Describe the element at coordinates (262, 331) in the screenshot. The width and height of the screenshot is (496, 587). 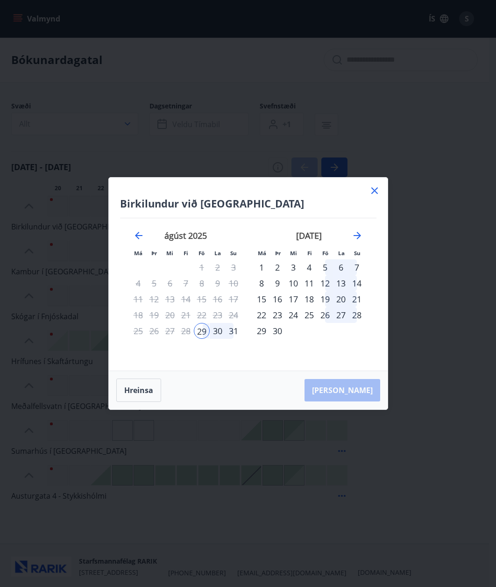
I see `td: Choose mánudagur, 29. september 2025 as your check-out date. It’s available.` at that location.